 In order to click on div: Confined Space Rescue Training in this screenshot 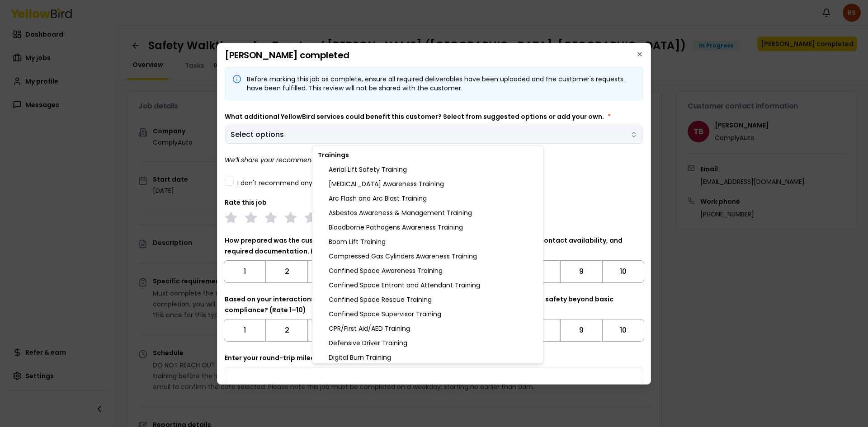, I will do `click(428, 300)`.